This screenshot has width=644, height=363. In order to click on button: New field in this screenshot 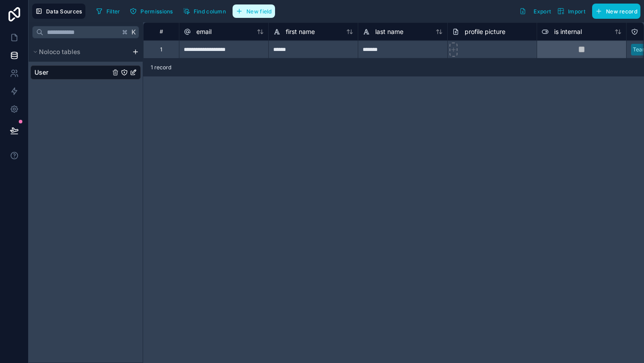, I will do `click(253, 11)`.